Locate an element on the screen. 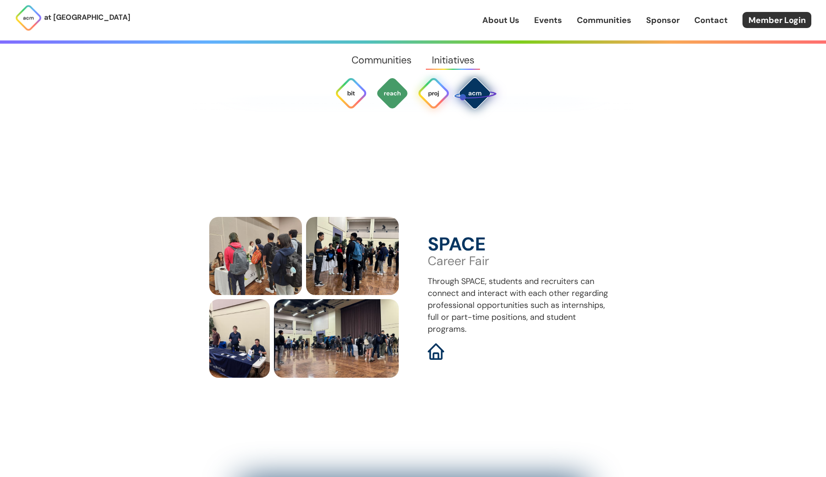 This screenshot has height=477, width=826. a: Sponsor is located at coordinates (663, 20).